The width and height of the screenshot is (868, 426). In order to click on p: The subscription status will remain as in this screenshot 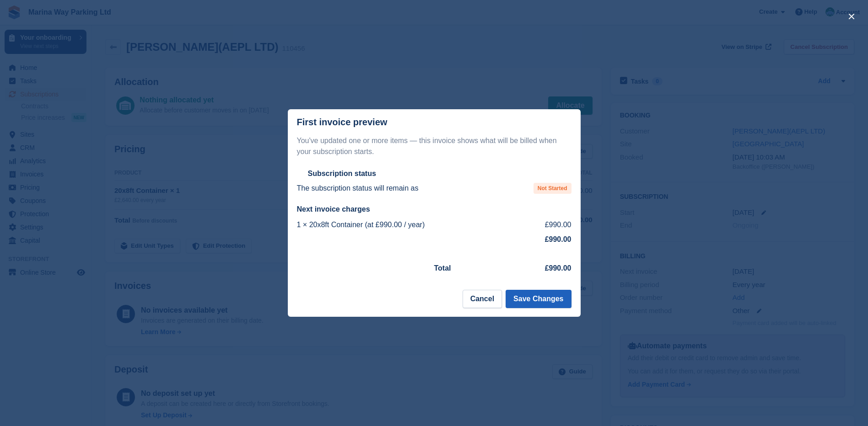, I will do `click(358, 189)`.